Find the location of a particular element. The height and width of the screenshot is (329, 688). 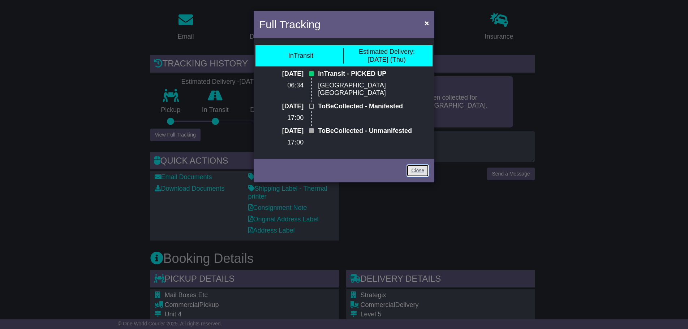

span: Estimated Delivery: is located at coordinates (387, 52).